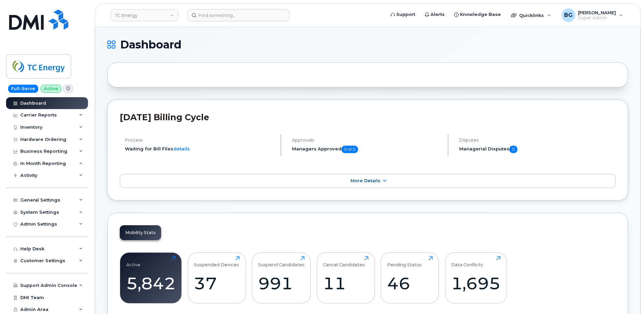 This screenshot has width=644, height=314. Describe the element at coordinates (404, 262) in the screenshot. I see `div: Pending Status` at that location.